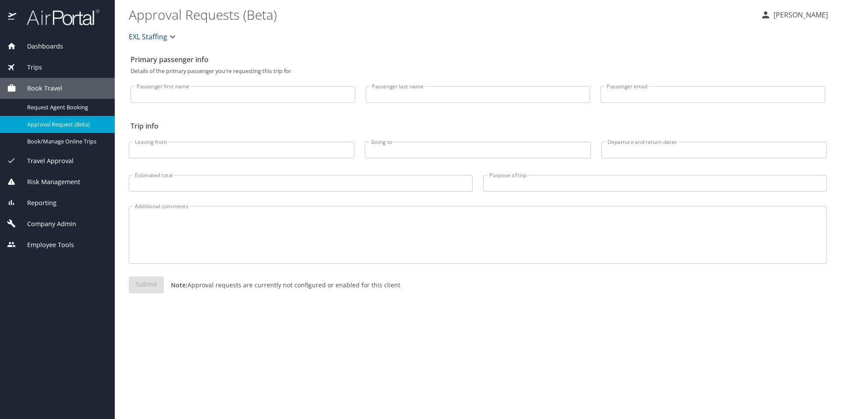 This screenshot has width=841, height=419. Describe the element at coordinates (179, 285) in the screenshot. I see `strong: Note:` at that location.